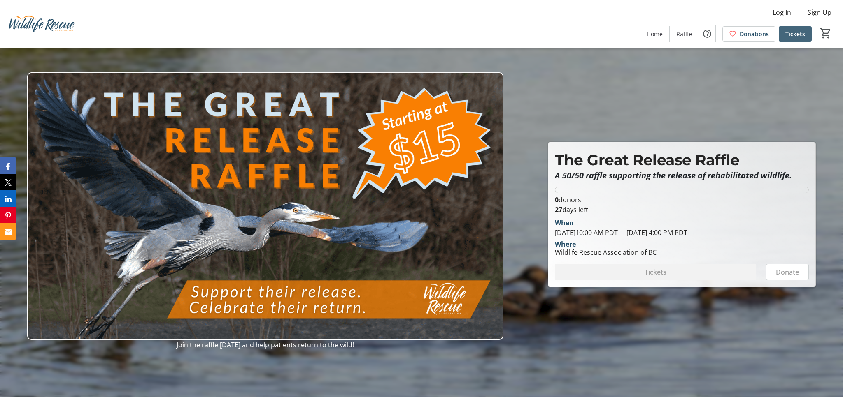  Describe the element at coordinates (565, 244) in the screenshot. I see `div: Where` at that location.